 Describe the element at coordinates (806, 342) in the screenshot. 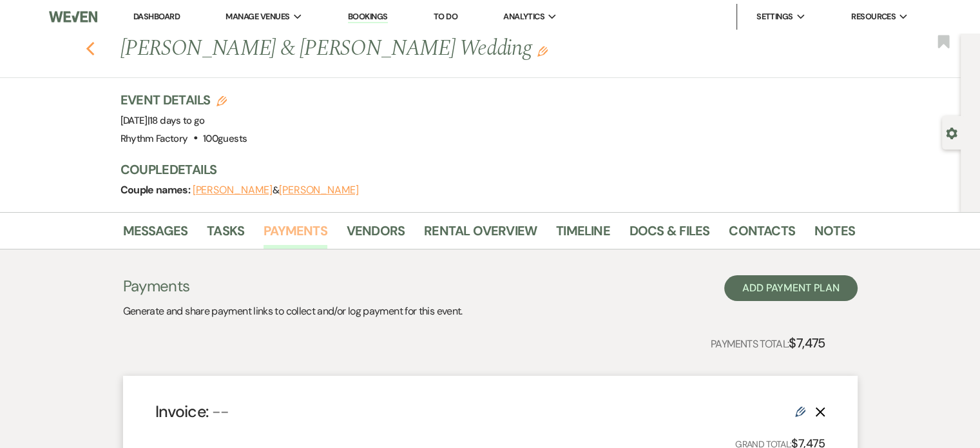

I see `strong: $7,475` at that location.